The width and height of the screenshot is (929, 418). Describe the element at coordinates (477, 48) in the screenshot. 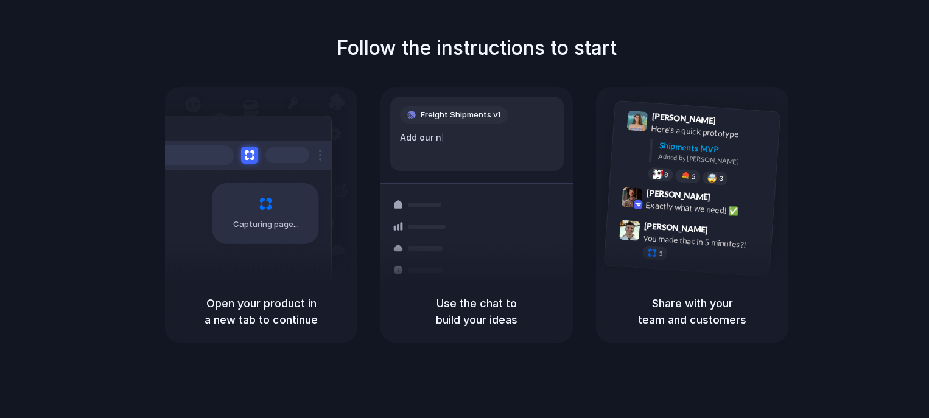

I see `h1: Follow the instructions to start` at that location.